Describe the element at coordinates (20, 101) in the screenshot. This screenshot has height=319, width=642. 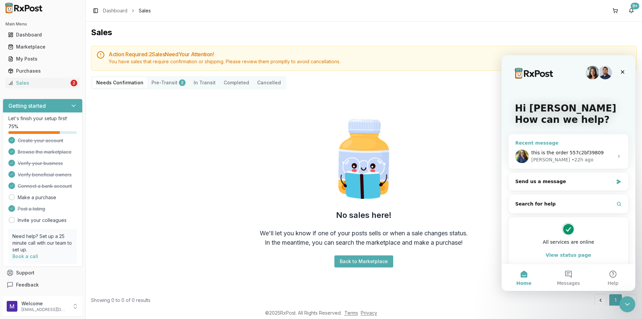
I see `img: Profile image for Bobbie` at that location.